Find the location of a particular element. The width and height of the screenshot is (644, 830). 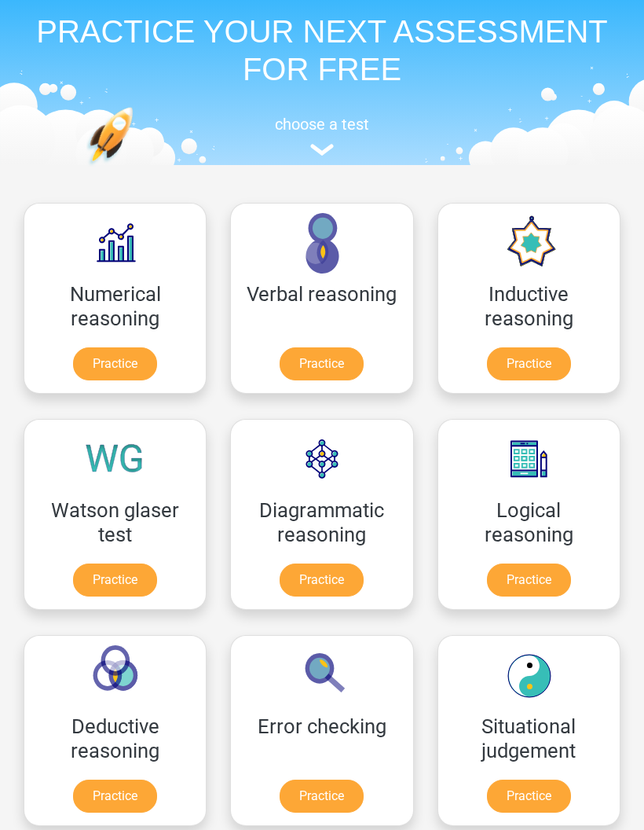

h5: choose a test is located at coordinates (322, 124).